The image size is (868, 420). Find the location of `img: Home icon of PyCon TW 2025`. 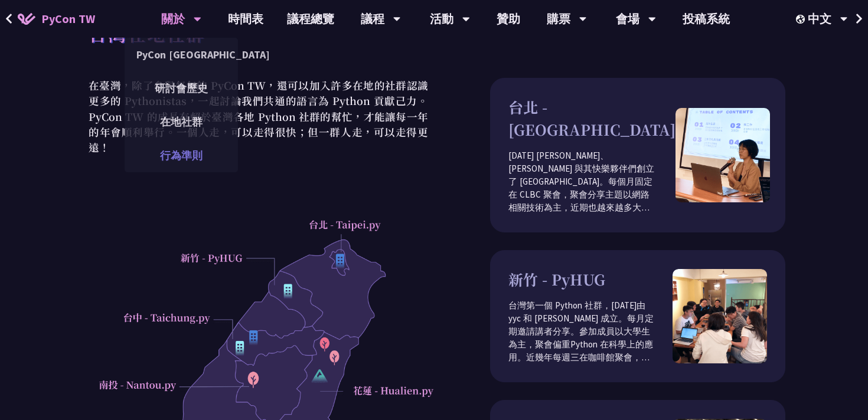

img: Home icon of PyCon TW 2025 is located at coordinates (27, 19).